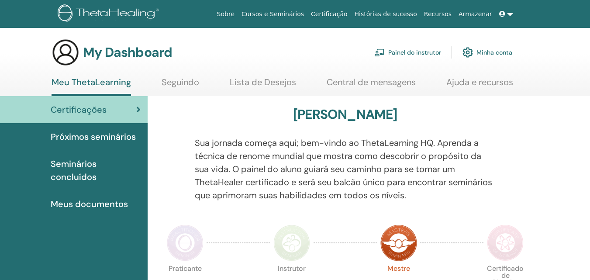 Image resolution: width=590 pixels, height=280 pixels. What do you see at coordinates (79, 110) in the screenshot?
I see `span: Certificações` at bounding box center [79, 110].